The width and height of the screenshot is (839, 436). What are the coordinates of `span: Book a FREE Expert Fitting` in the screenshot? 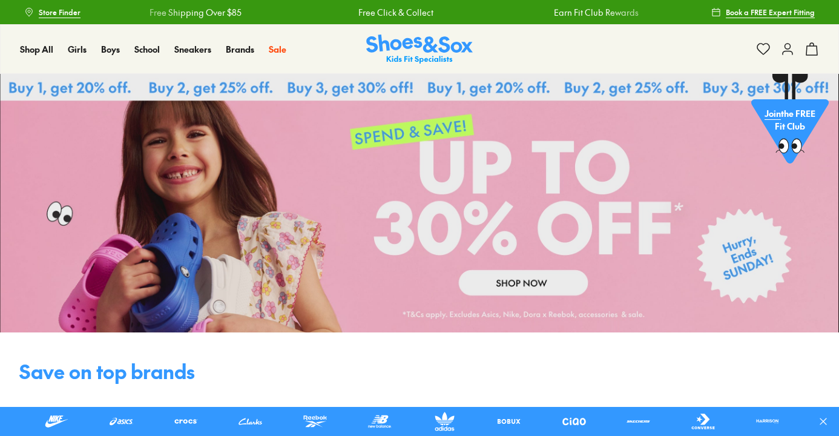 It's located at (770, 12).